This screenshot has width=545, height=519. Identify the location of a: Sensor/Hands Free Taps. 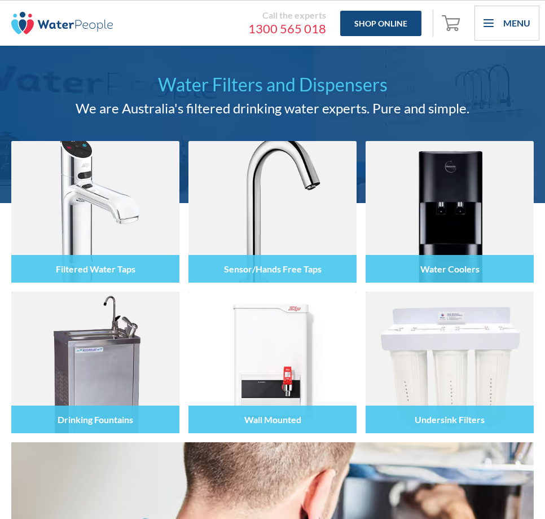
(273, 212).